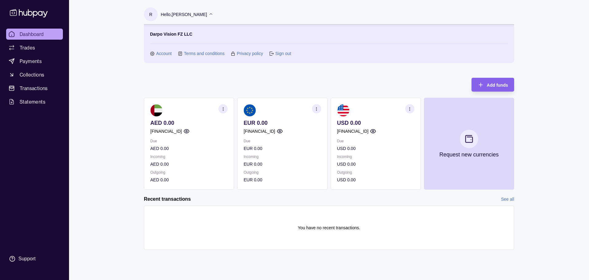 This screenshot has width=589, height=280. What do you see at coordinates (32, 34) in the screenshot?
I see `span: Dashboard` at bounding box center [32, 34].